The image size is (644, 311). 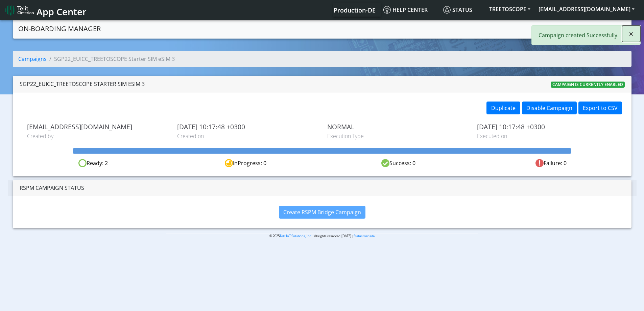 I want to click on span: Help center, so click(x=405, y=10).